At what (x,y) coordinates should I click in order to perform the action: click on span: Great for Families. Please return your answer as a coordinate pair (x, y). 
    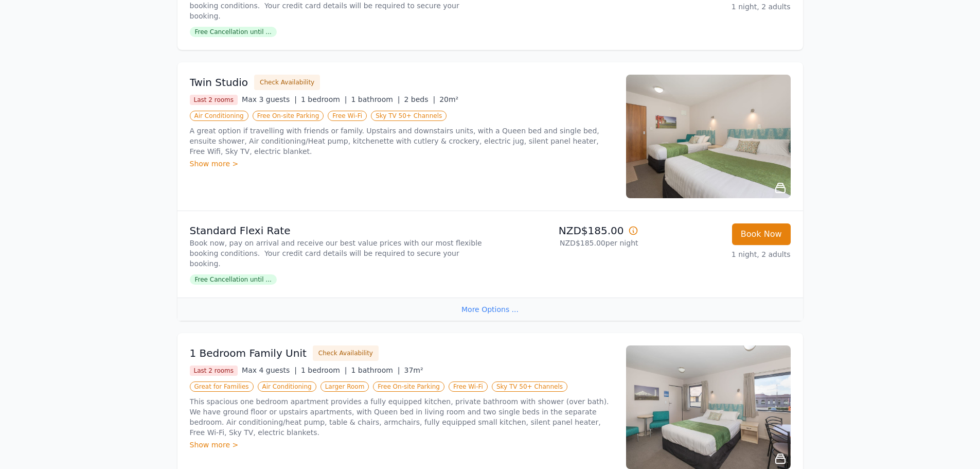
    Looking at the image, I should click on (222, 386).